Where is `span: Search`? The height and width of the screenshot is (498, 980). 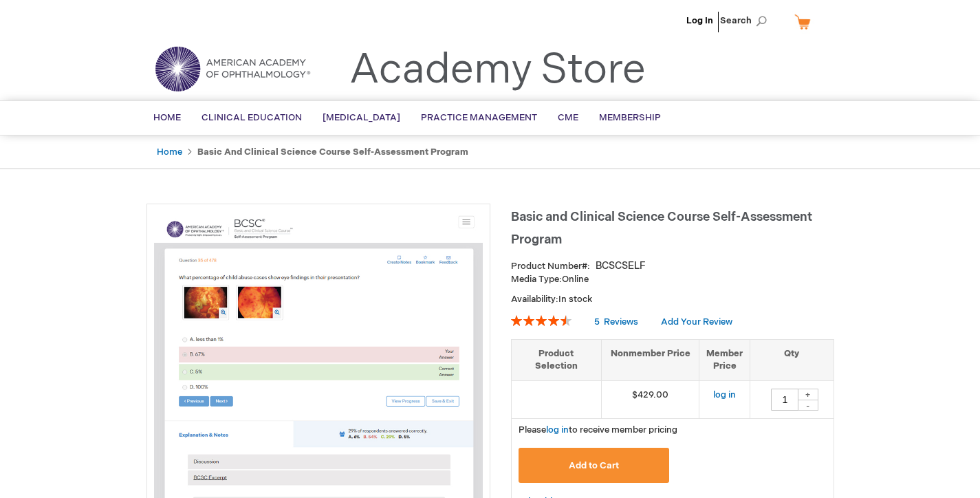 span: Search is located at coordinates (746, 21).